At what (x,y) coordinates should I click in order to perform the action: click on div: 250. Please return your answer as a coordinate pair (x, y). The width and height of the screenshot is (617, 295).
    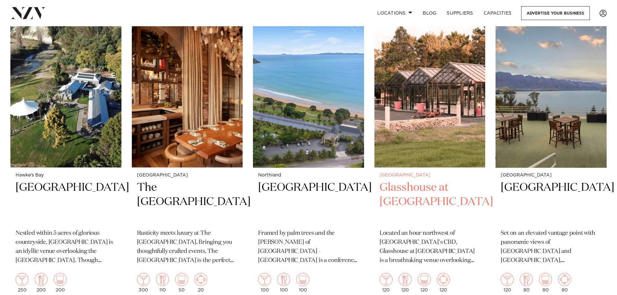
    Looking at the image, I should click on (22, 283).